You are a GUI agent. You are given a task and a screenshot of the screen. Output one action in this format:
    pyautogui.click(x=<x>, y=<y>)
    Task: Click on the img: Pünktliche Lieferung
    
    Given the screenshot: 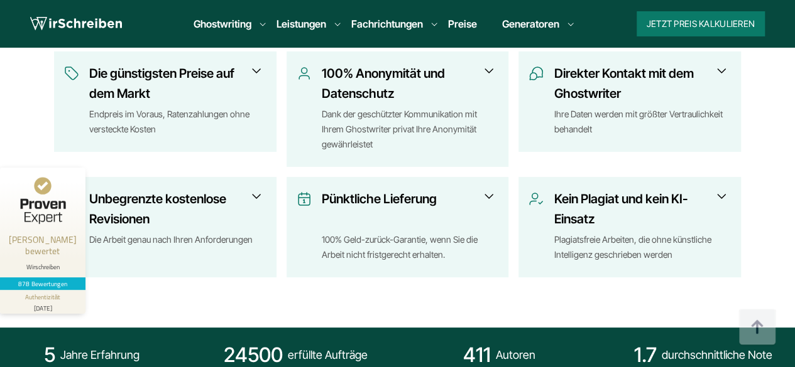 What is the action you would take?
    pyautogui.click(x=304, y=199)
    